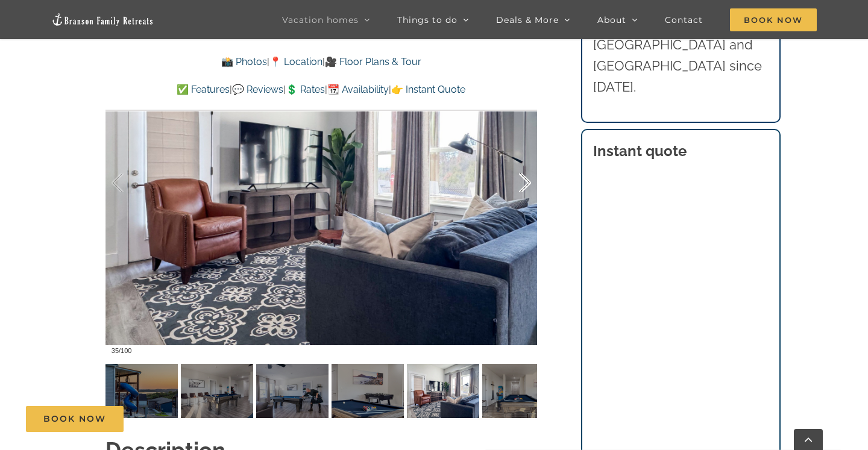 The width and height of the screenshot is (868, 450). What do you see at coordinates (640, 150) in the screenshot?
I see `strong: Instant quote` at bounding box center [640, 150].